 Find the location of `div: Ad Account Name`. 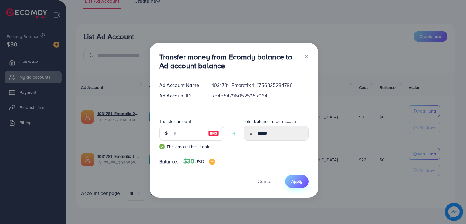

div: Ad Account Name is located at coordinates (181, 85).